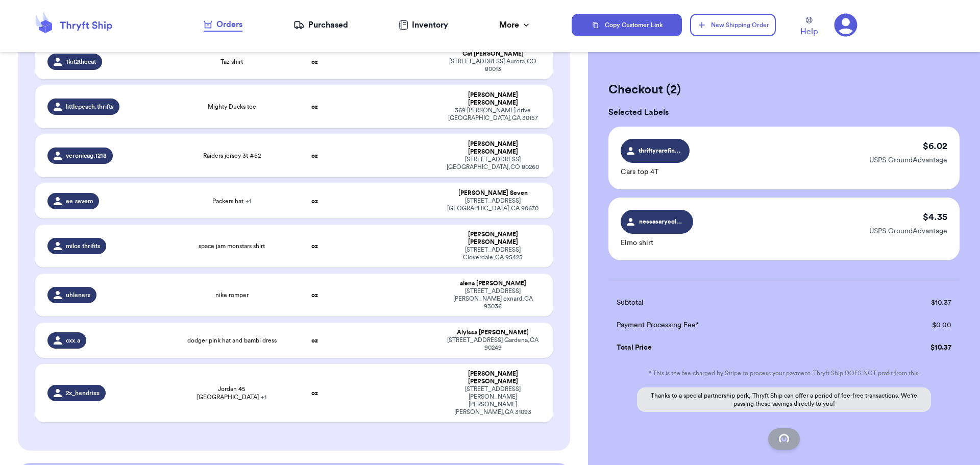  Describe the element at coordinates (809, 27) in the screenshot. I see `a: Help` at that location.